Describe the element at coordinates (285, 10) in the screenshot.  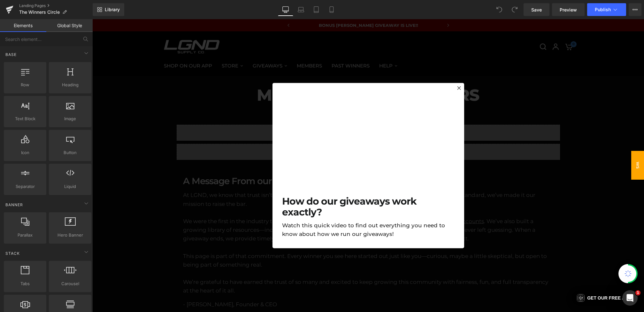
I see `a: Desktop` at that location.